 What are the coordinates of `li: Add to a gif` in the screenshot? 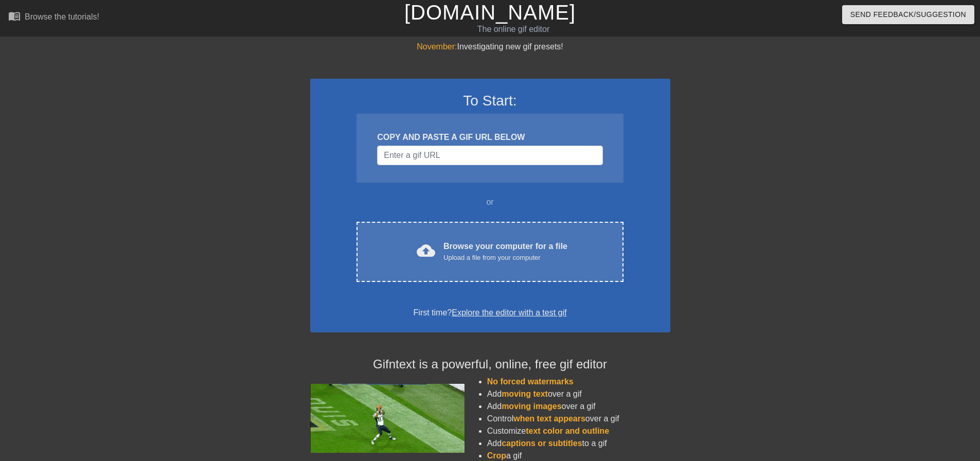 It's located at (579, 444).